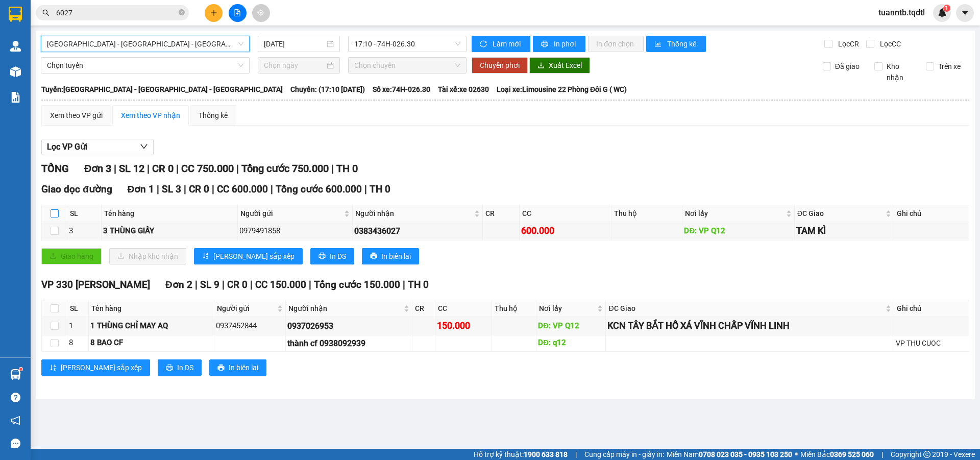  I want to click on div: 3, so click(84, 231).